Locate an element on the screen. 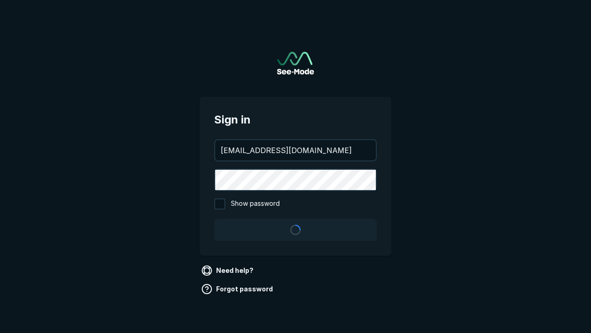 The height and width of the screenshot is (333, 591). input: your@email.com is located at coordinates (296, 150).